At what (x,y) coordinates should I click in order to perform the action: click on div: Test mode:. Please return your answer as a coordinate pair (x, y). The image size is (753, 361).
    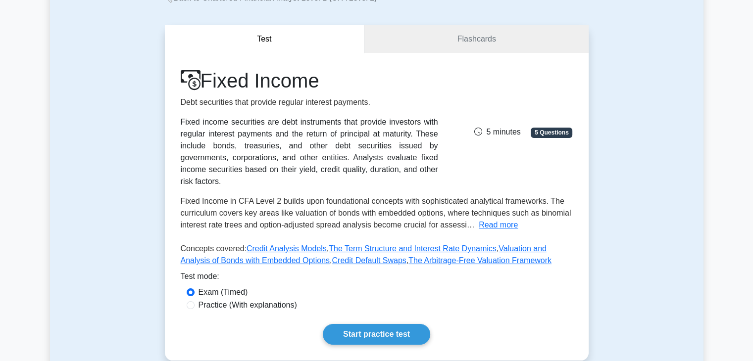
    Looking at the image, I should click on (377, 279).